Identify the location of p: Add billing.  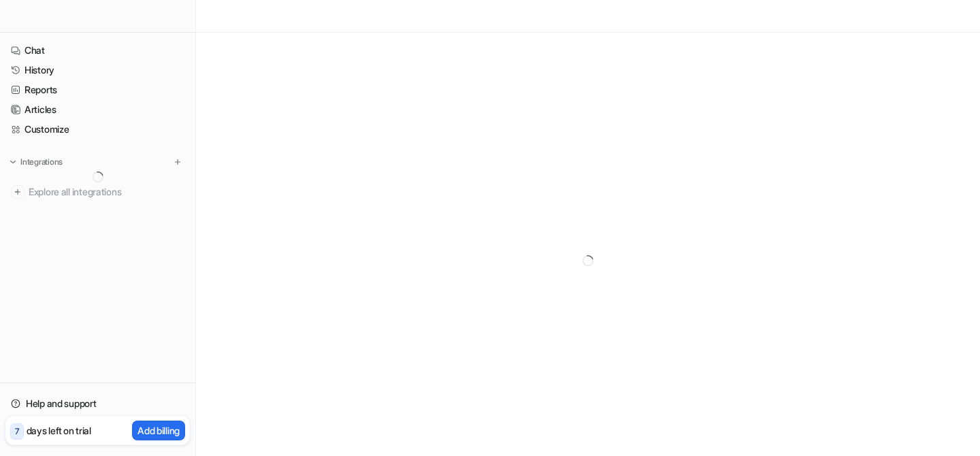
(159, 430).